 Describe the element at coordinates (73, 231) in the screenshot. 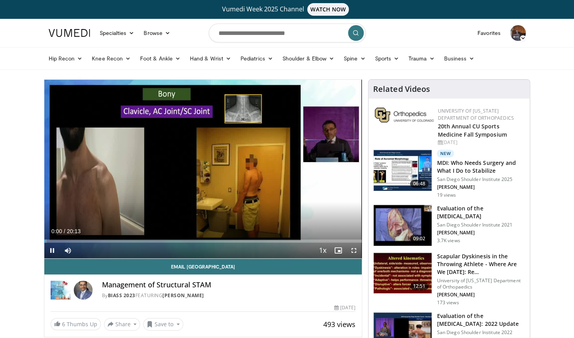

I see `span: 20:13` at that location.